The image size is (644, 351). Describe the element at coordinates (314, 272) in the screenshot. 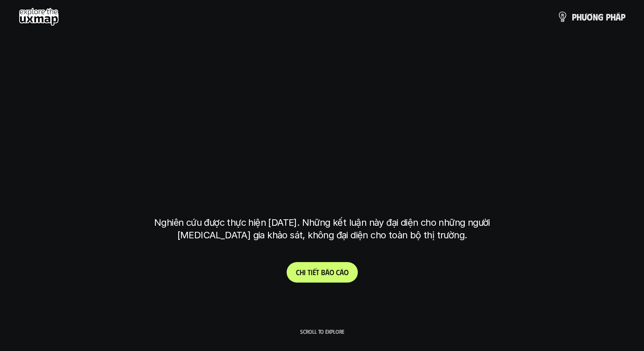

I see `span: ế` at that location.